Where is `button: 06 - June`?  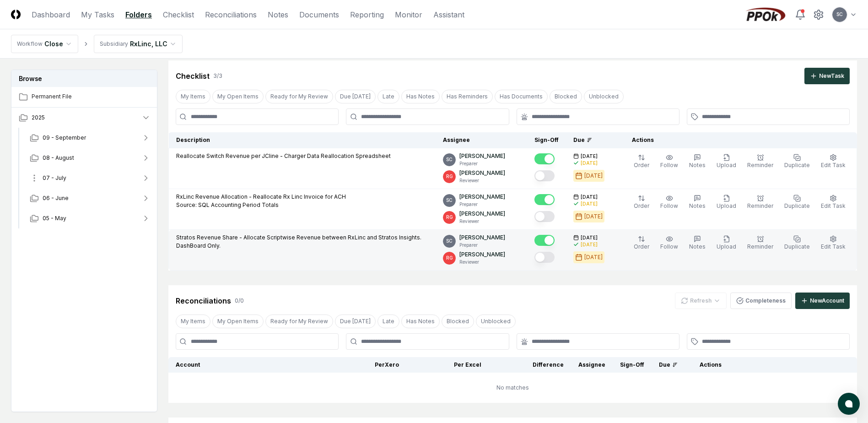 button: 06 - June is located at coordinates (90, 198).